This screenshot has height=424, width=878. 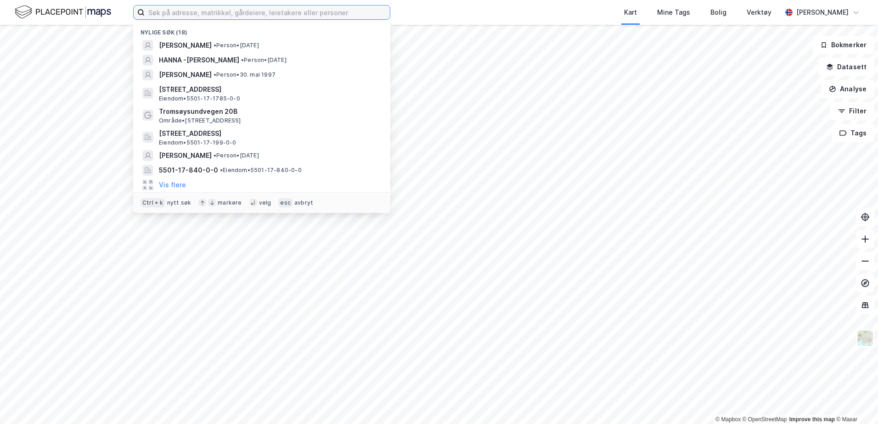 What do you see at coordinates (728, 420) in the screenshot?
I see `a: Mapbox` at bounding box center [728, 420].